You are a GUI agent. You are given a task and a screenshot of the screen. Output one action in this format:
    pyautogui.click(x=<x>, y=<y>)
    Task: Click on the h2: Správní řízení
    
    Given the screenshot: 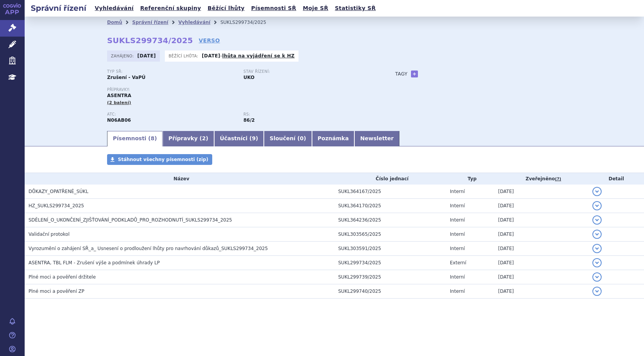 What is the action you would take?
    pyautogui.click(x=58, y=8)
    